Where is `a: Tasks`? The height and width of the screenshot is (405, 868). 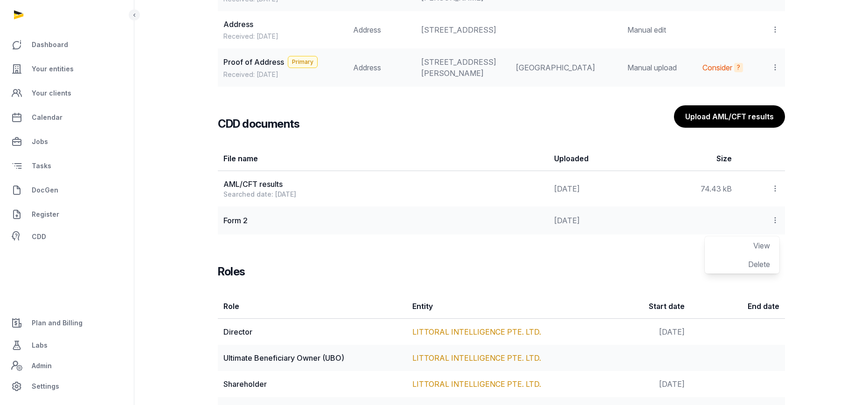
a: Tasks is located at coordinates (66, 166).